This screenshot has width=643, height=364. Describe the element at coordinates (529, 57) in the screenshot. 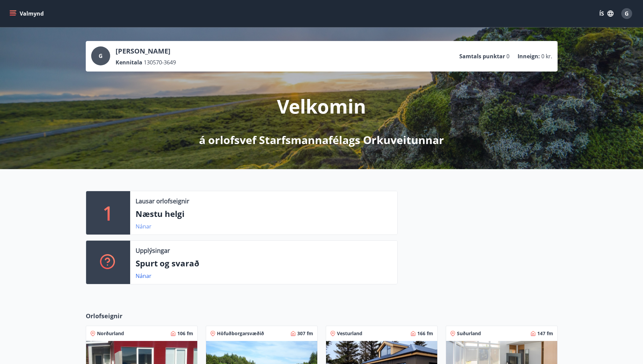

I see `p: Inneign :` at that location.